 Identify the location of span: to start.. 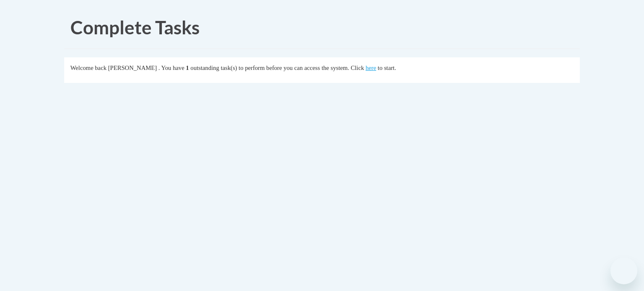
(387, 68).